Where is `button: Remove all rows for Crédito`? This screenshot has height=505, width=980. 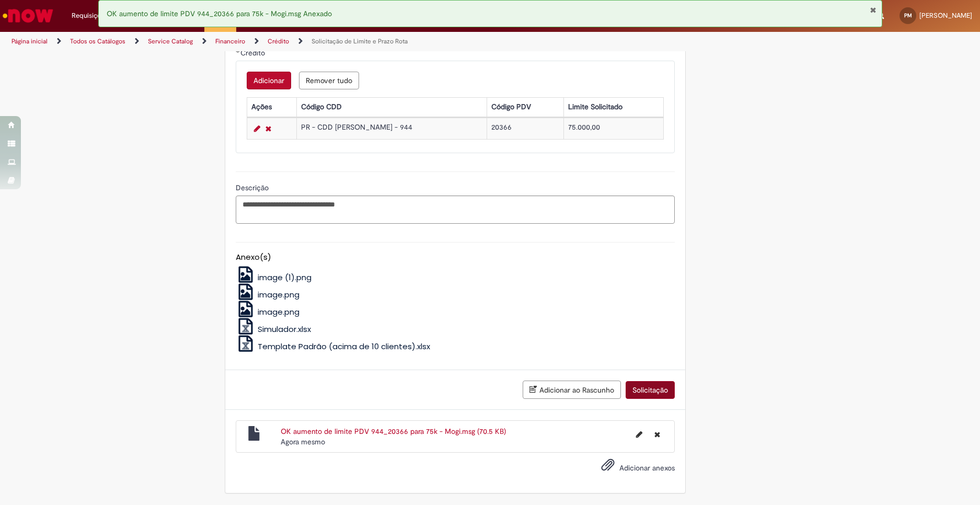
button: Remove all rows for Crédito is located at coordinates (329, 80).